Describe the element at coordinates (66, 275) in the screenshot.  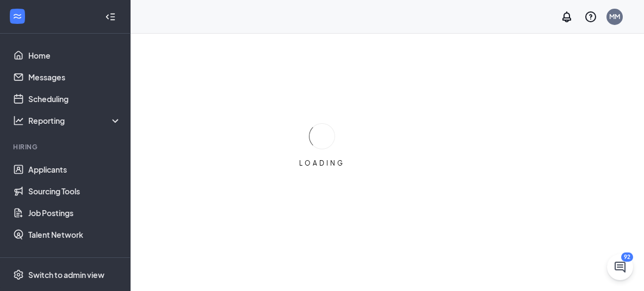
I see `div: Switch to admin view` at that location.